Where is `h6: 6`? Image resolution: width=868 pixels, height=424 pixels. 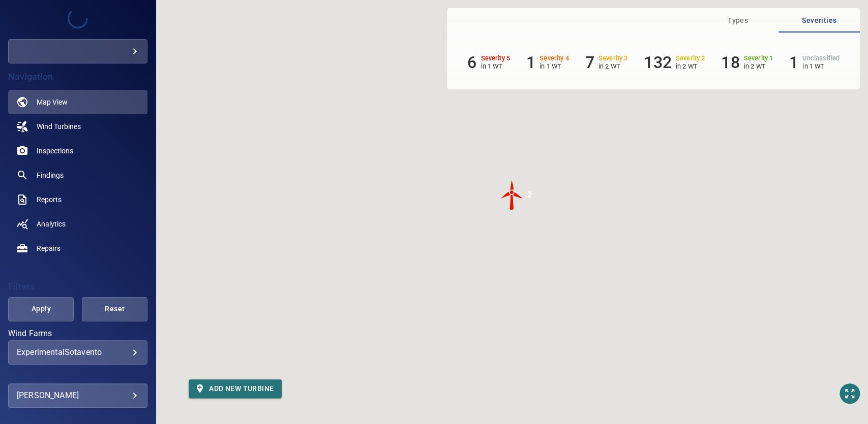
h6: 6 is located at coordinates (472, 62).